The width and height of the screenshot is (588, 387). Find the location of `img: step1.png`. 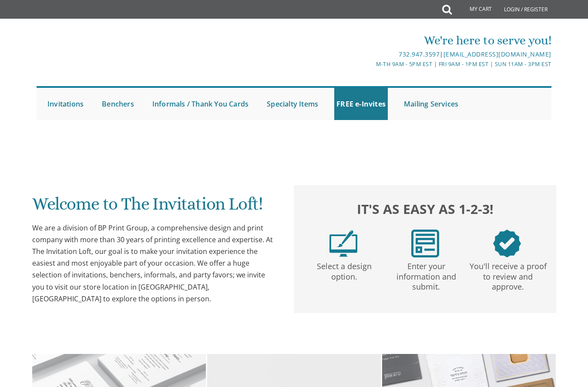

img: step1.png is located at coordinates (343, 244).